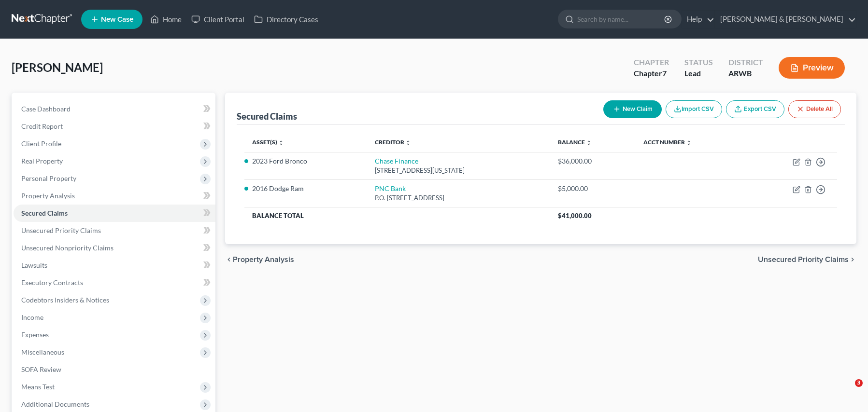 The width and height of the screenshot is (868, 412). What do you see at coordinates (393, 142) in the screenshot?
I see `a: Creditor unfold_more` at bounding box center [393, 142].